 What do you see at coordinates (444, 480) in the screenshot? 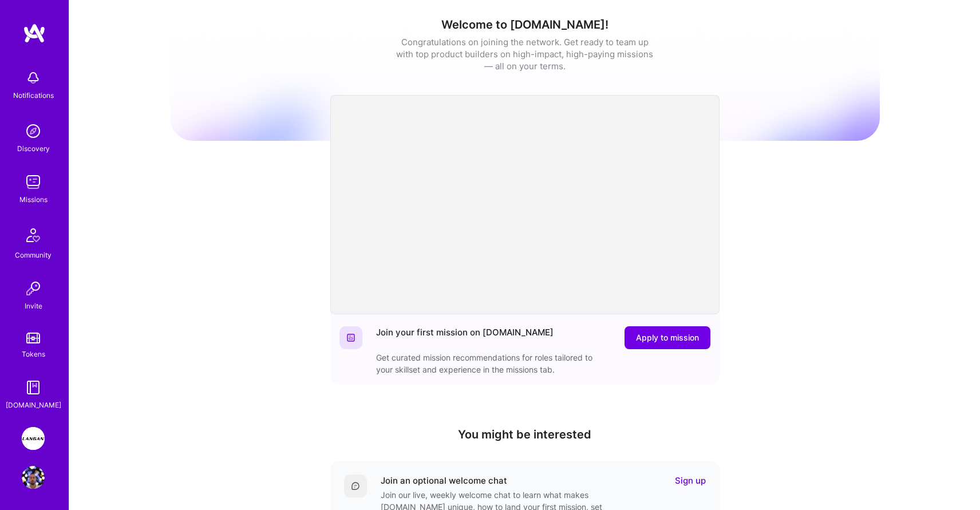
I see `div: Join an optional welcome chat` at bounding box center [444, 480].